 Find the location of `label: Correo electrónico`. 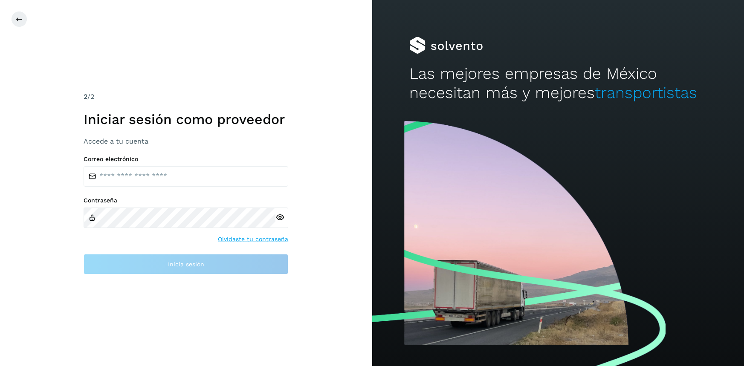

label: Correo electrónico is located at coordinates (186, 159).